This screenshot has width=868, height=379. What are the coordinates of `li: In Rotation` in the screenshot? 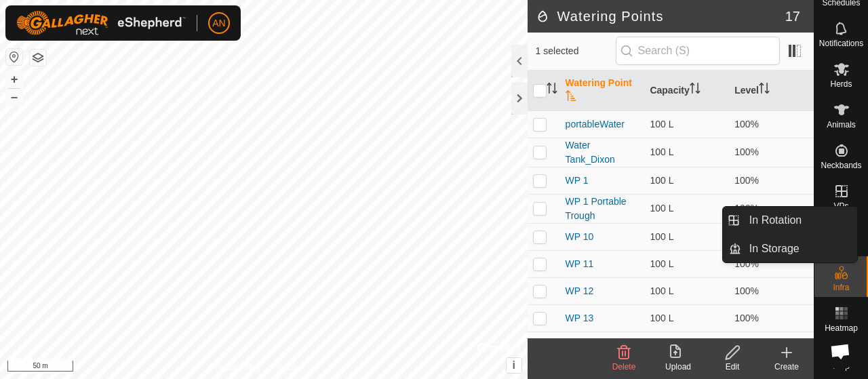 It's located at (789, 220).